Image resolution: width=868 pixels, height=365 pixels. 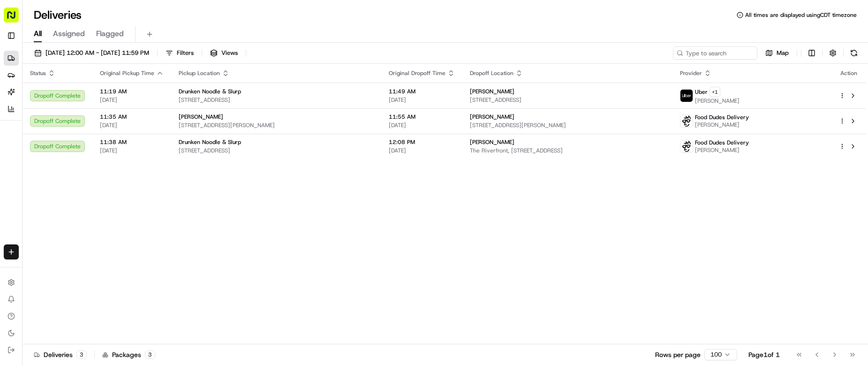 I want to click on span: Flagged, so click(x=110, y=34).